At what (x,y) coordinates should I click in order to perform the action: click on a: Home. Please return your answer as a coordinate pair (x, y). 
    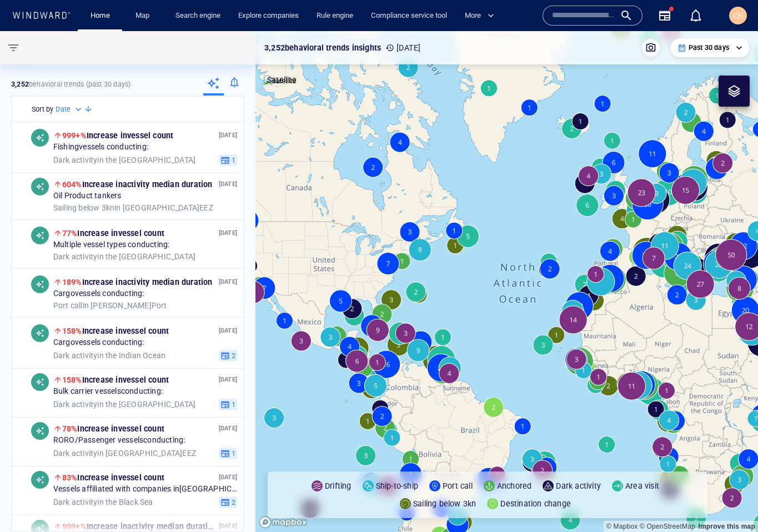
    Looking at the image, I should click on (100, 16).